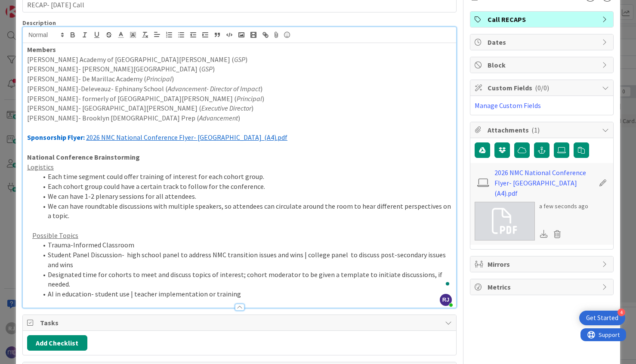  I want to click on div: Get Started, so click(602, 318).